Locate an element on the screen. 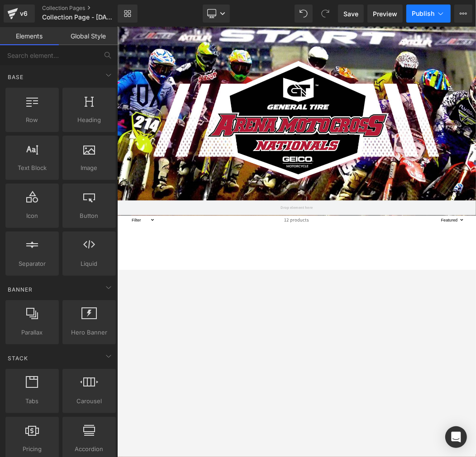 The image size is (476, 457). button: Redo is located at coordinates (325, 14).